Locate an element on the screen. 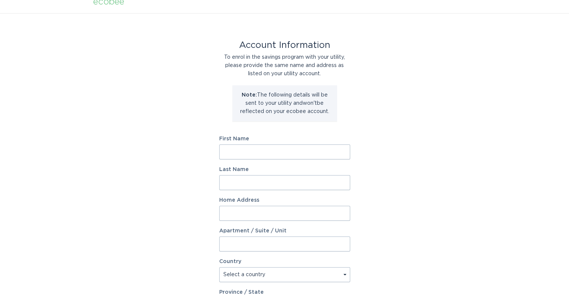 The width and height of the screenshot is (569, 296). label: Province / State is located at coordinates (241, 292).